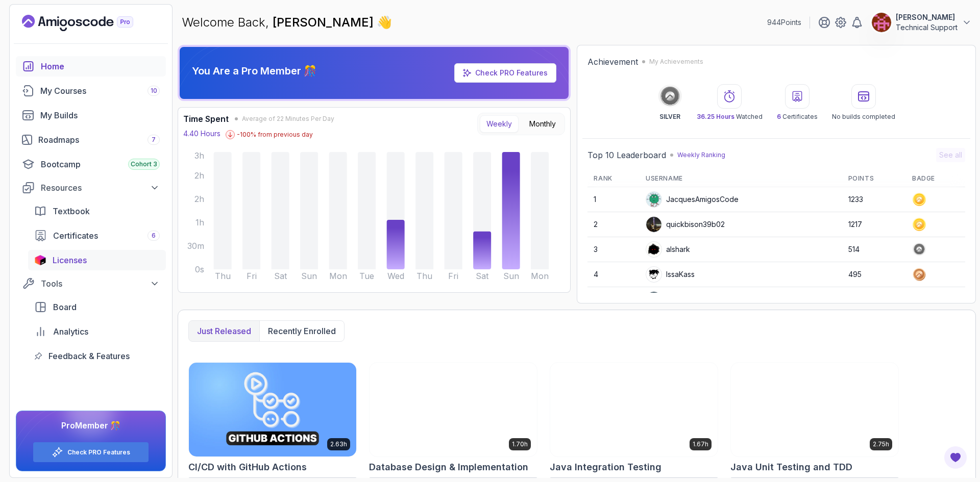 The height and width of the screenshot is (482, 980). Describe the element at coordinates (97, 236) in the screenshot. I see `a: certificates` at that location.